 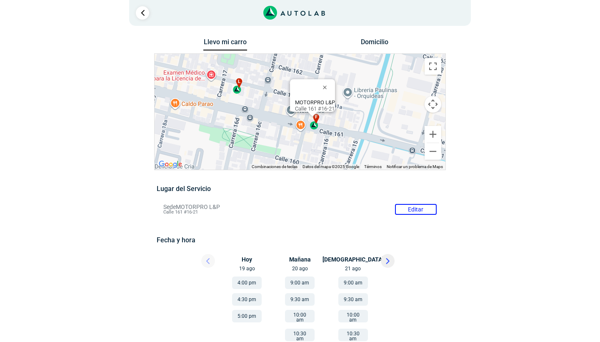 I want to click on button: Reducir, so click(x=433, y=151).